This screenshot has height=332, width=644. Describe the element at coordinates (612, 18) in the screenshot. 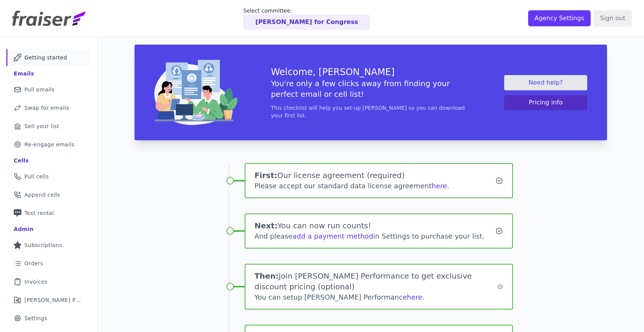

I see `input: Sign out` at that location.